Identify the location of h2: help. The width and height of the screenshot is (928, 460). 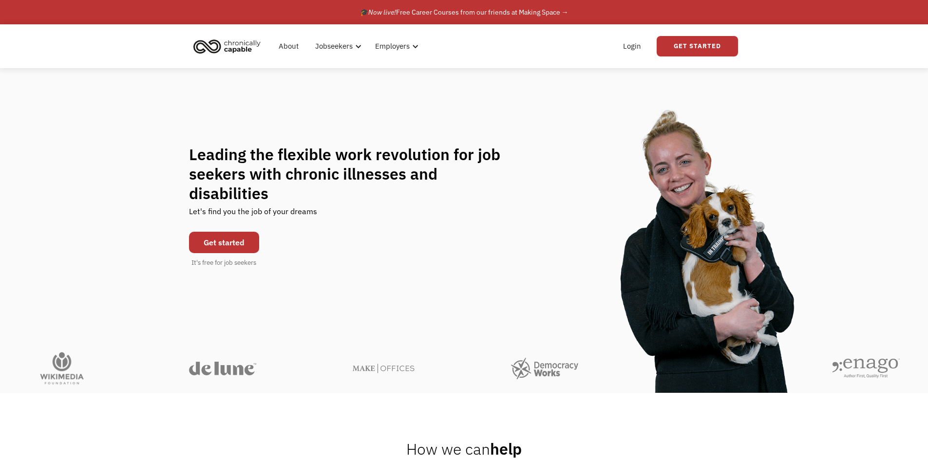
(464, 449).